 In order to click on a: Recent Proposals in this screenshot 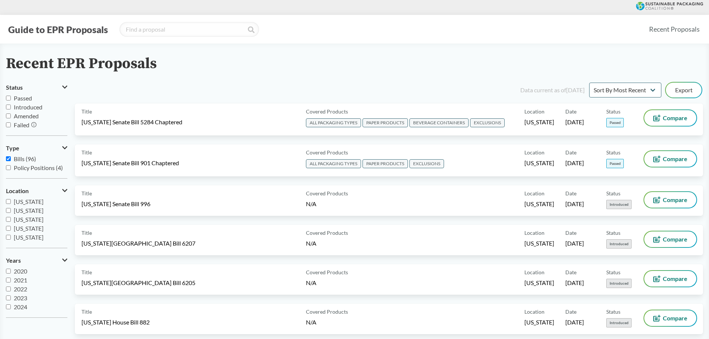, I will do `click(674, 29)`.